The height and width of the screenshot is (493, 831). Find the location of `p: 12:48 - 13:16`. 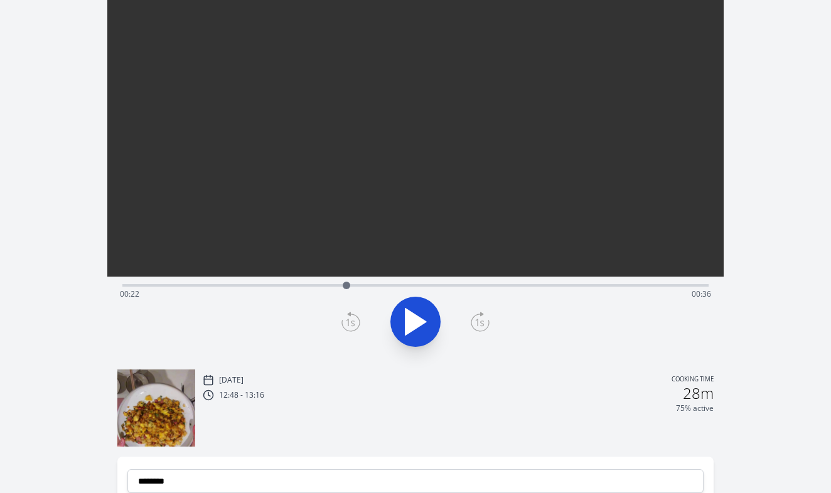

p: 12:48 - 13:16 is located at coordinates (242, 395).